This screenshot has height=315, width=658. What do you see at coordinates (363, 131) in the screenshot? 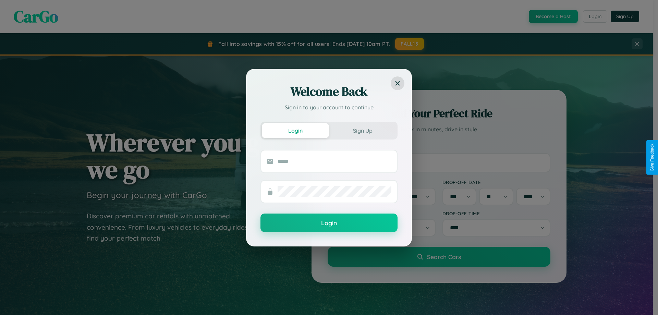
I see `button: Sign Up` at bounding box center [363, 131].